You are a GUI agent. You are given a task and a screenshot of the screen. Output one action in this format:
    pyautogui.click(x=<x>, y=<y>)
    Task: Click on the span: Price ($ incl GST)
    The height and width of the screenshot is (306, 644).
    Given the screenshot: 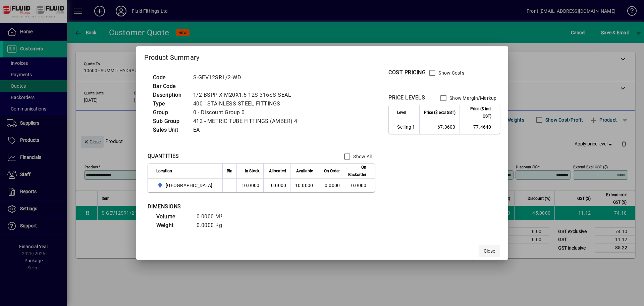 What is the action you would take?
    pyautogui.click(x=477, y=112)
    